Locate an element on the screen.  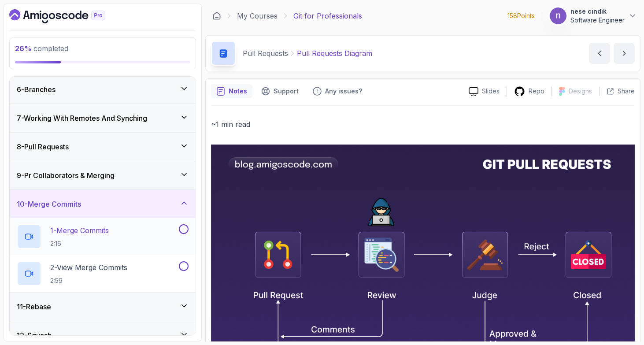
button: 10-Merge Commits is located at coordinates (103, 204).